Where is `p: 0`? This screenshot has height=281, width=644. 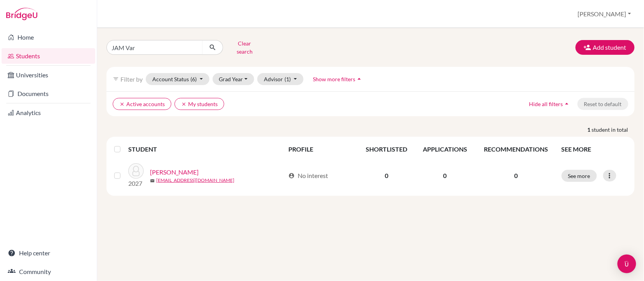
p: 0 is located at coordinates (516, 176).